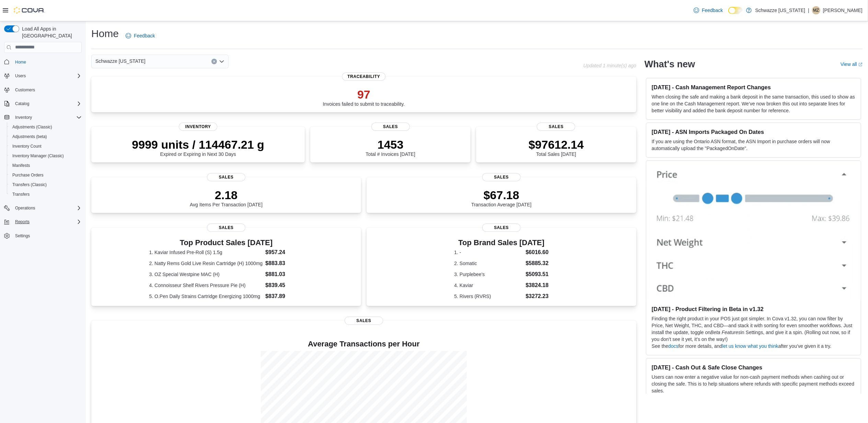  Describe the element at coordinates (390, 144) in the screenshot. I see `p: 1453` at that location.